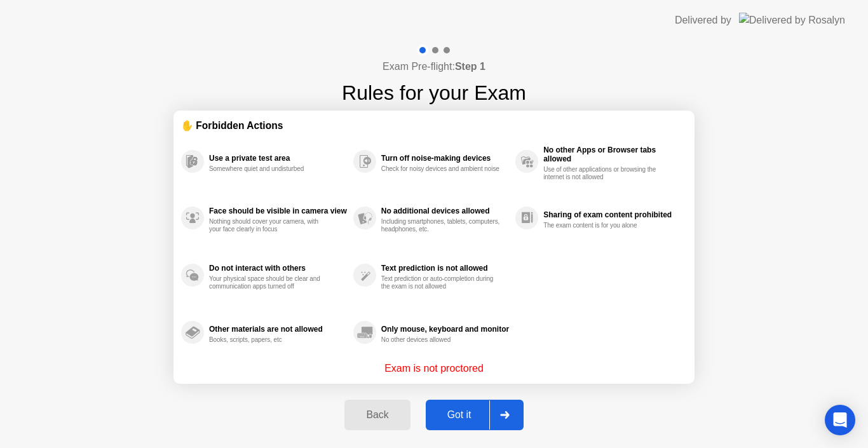 This screenshot has width=868, height=448. Describe the element at coordinates (441, 169) in the screenshot. I see `div: Check for noisy devices and ambient noise` at that location.